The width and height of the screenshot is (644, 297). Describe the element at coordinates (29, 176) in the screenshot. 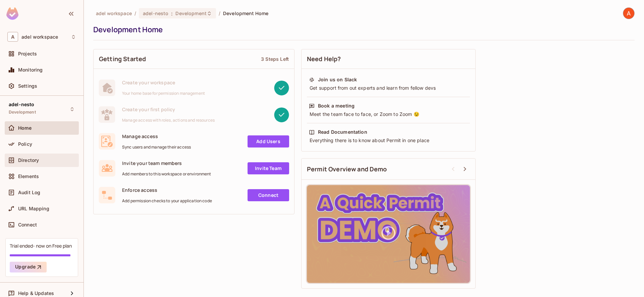

I see `span: Elements` at that location.